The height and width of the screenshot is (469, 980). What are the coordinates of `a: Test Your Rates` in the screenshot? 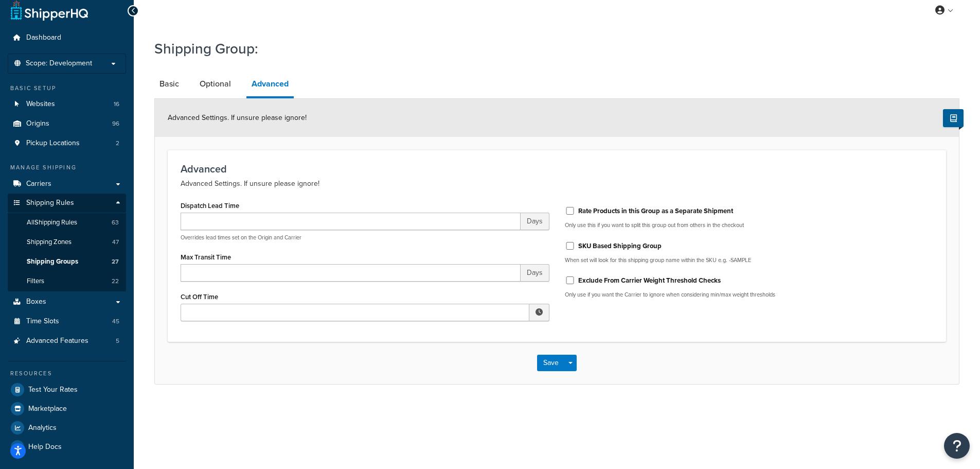 It's located at (67, 390).